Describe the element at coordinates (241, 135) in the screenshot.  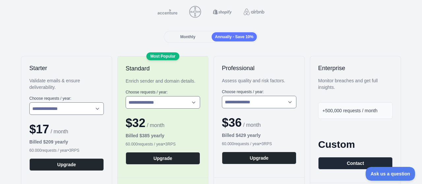
I see `b: Billed $ 429 yearly` at that location.